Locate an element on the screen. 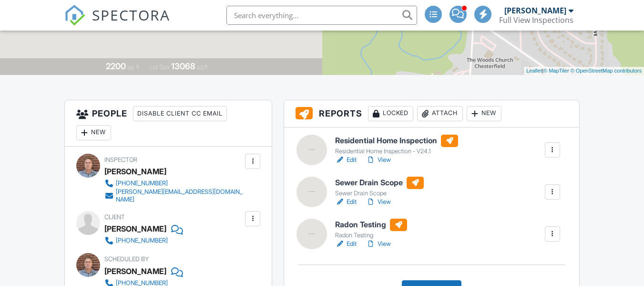 The image size is (644, 286). div: 2200 is located at coordinates (116, 66).